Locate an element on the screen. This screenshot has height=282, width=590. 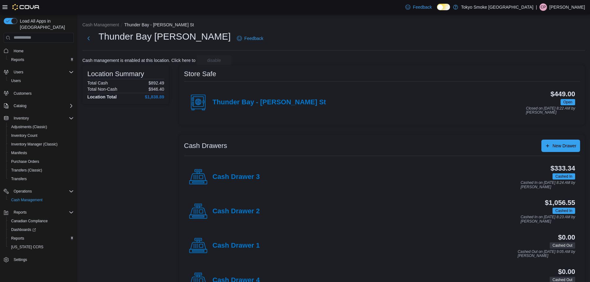
span: Cashed In is located at coordinates (563, 176).